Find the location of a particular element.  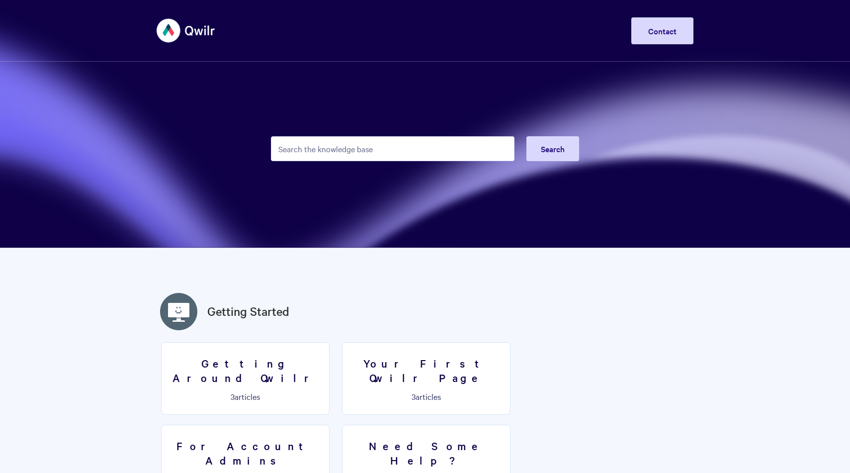

button: Search is located at coordinates (553, 149).